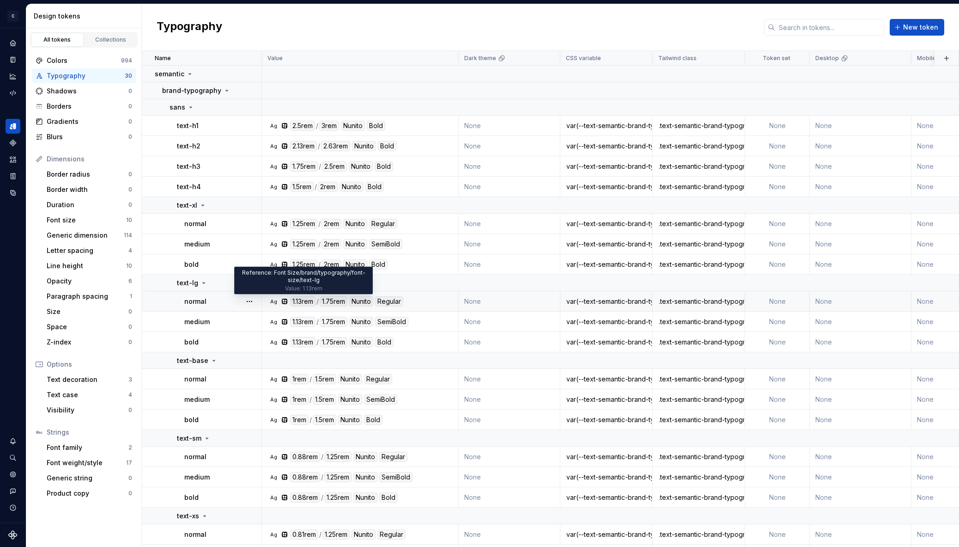 The image size is (959, 547). Describe the element at coordinates (130, 447) in the screenshot. I see `div: 2` at that location.